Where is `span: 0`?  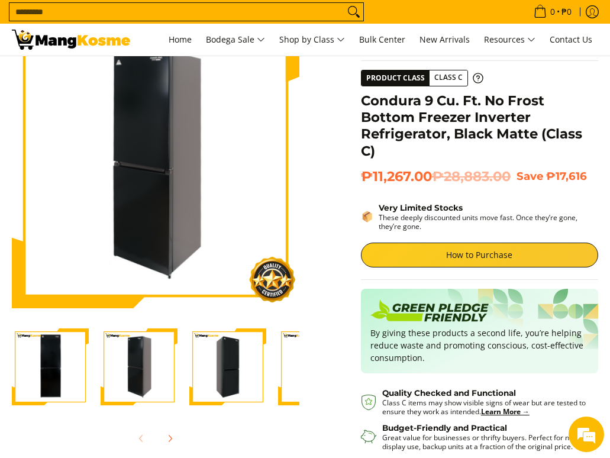
span: 0 is located at coordinates (553, 12).